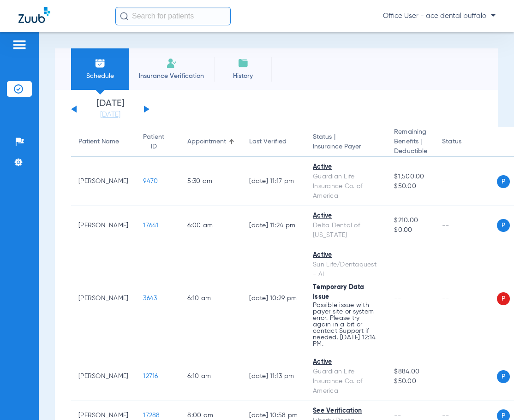 Image resolution: width=514 pixels, height=420 pixels. I want to click on span: 17288, so click(151, 415).